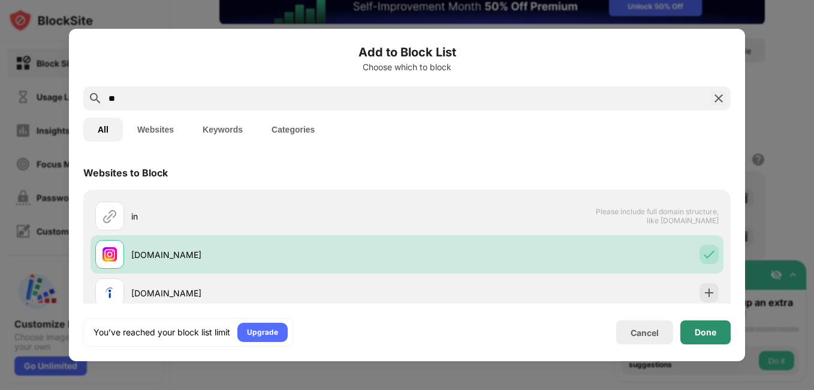 This screenshot has width=814, height=390. What do you see at coordinates (705, 332) in the screenshot?
I see `div: Done` at bounding box center [705, 332].